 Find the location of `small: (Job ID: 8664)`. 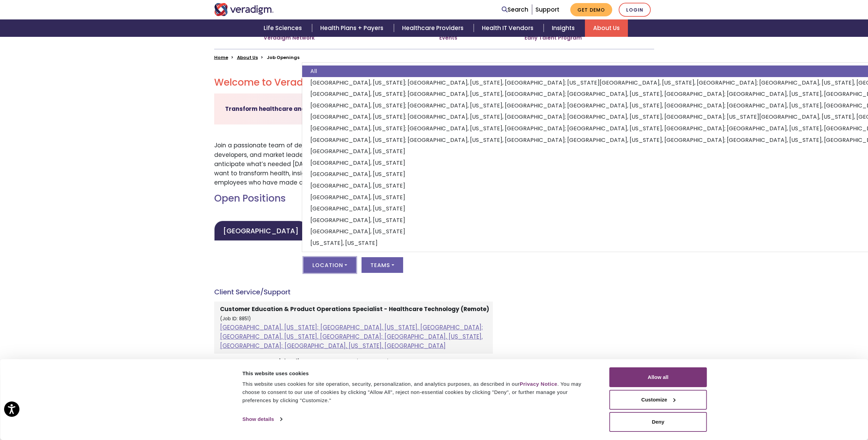

small: (Job ID: 8664) is located at coordinates (372, 362).